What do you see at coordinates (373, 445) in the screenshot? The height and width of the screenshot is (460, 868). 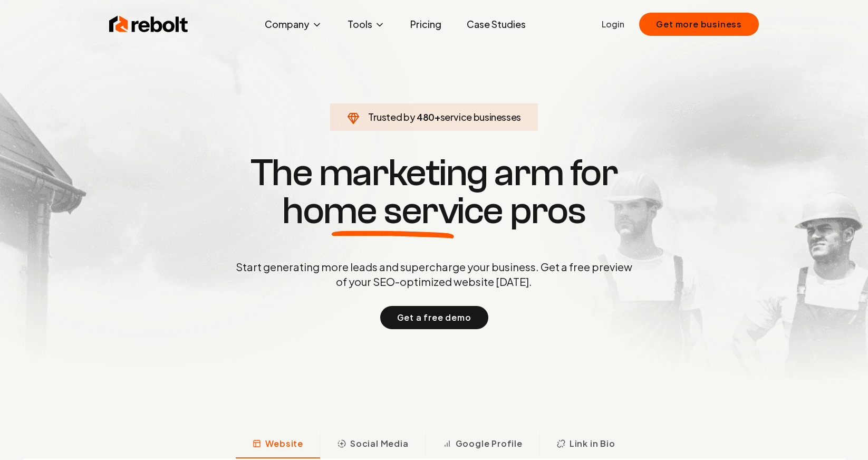 I see `button: Social Media` at bounding box center [373, 445].